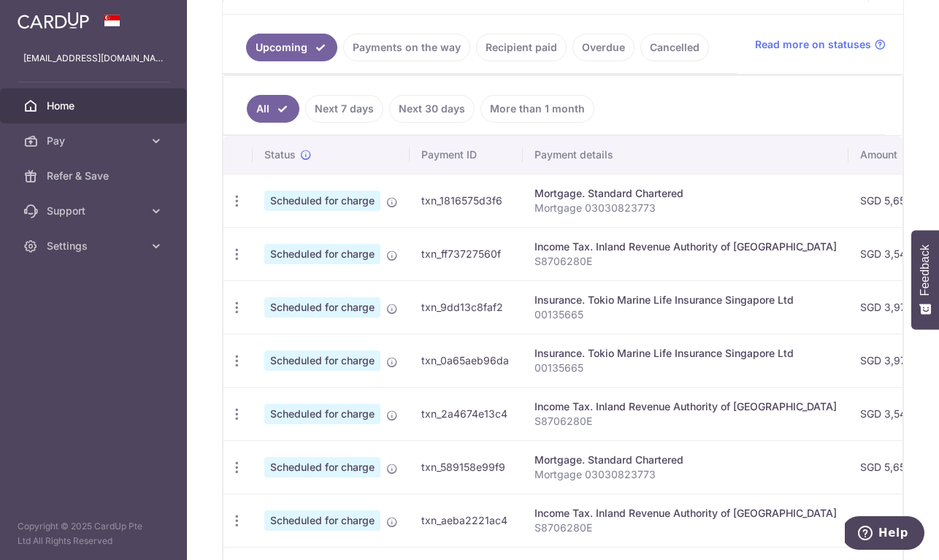  I want to click on td: txn_aeba2221ac4, so click(466, 520).